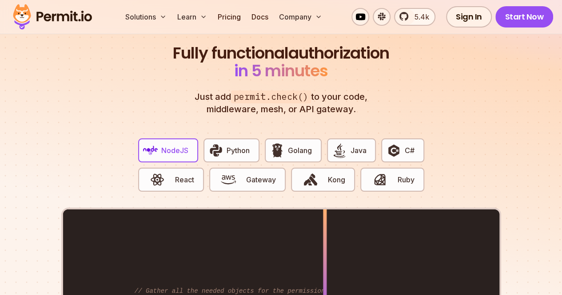 The image size is (562, 295). What do you see at coordinates (336, 180) in the screenshot?
I see `span: Kong` at bounding box center [336, 180].